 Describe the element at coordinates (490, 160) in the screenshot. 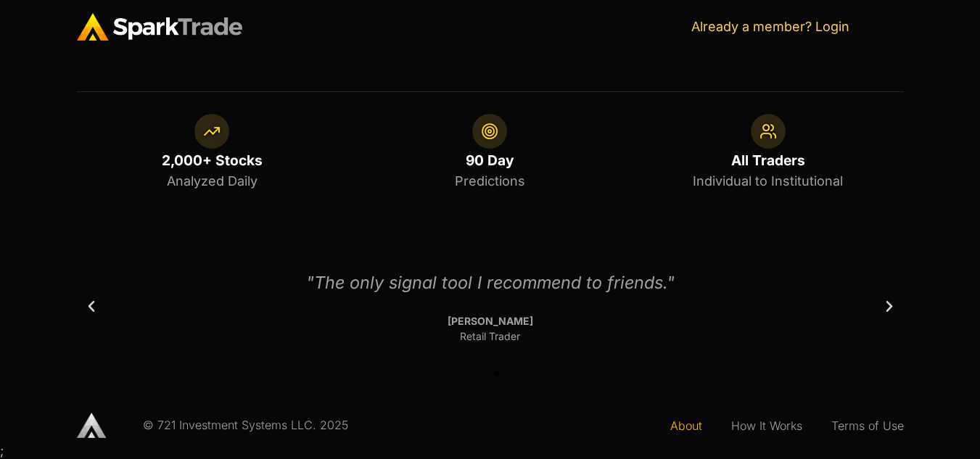

I see `span: 90 Day` at that location.